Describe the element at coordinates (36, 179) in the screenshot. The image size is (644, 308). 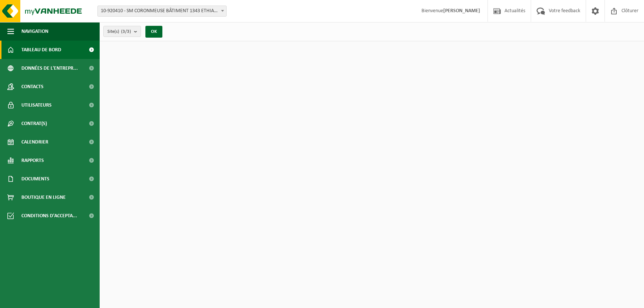
I see `span: Documents` at that location.